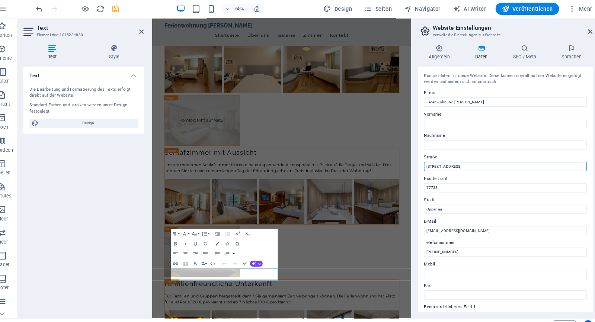  I want to click on p: Spalten, so click(15, 80).